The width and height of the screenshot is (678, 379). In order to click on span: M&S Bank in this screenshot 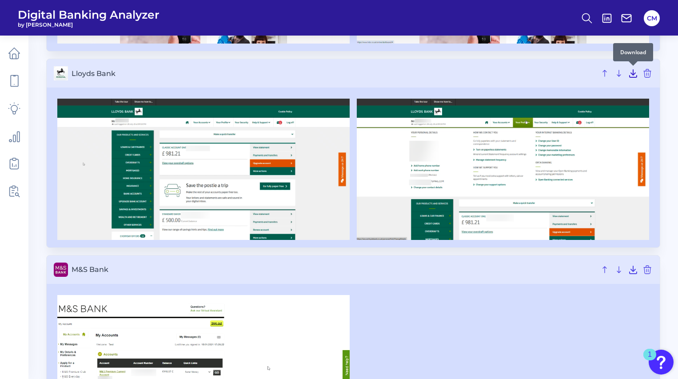, I will do `click(334, 269)`.